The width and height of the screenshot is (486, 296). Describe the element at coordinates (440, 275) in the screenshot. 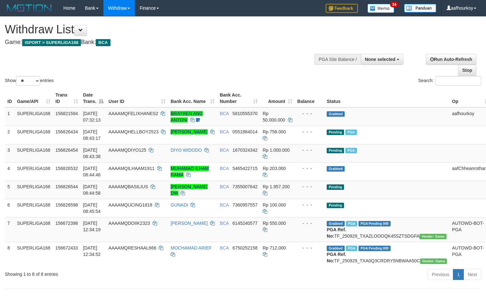

I see `a: Previous` at that location.